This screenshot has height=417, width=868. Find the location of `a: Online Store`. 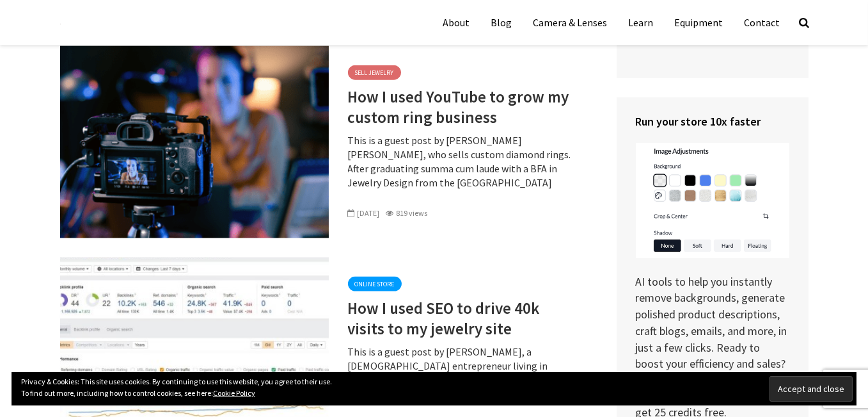

a: Online Store is located at coordinates (375, 284).